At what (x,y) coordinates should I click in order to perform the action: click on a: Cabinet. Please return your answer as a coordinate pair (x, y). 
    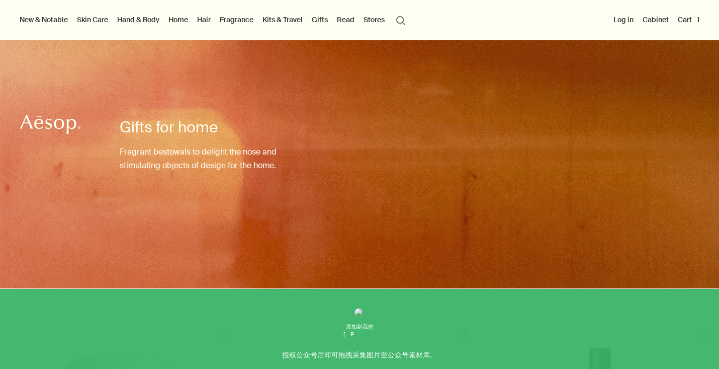
    Looking at the image, I should click on (656, 20).